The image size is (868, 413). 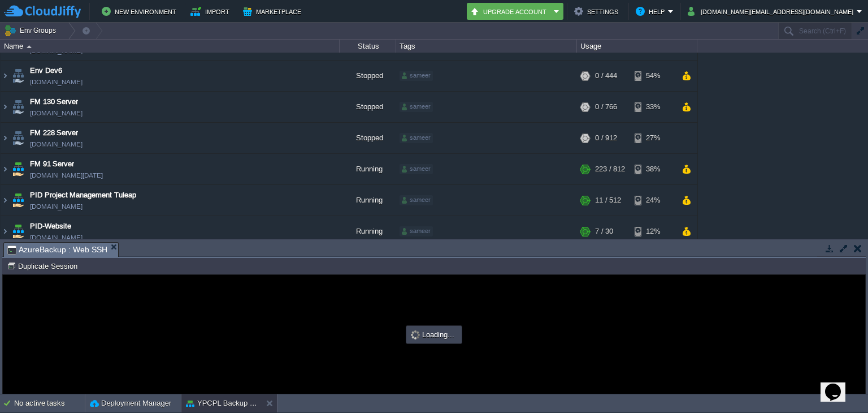 I want to click on span: FM 130 Server, so click(x=54, y=101).